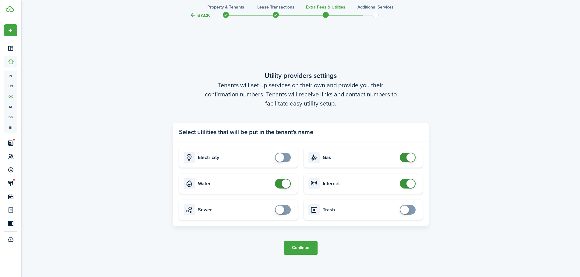  I want to click on card-title: Electricity, so click(235, 158).